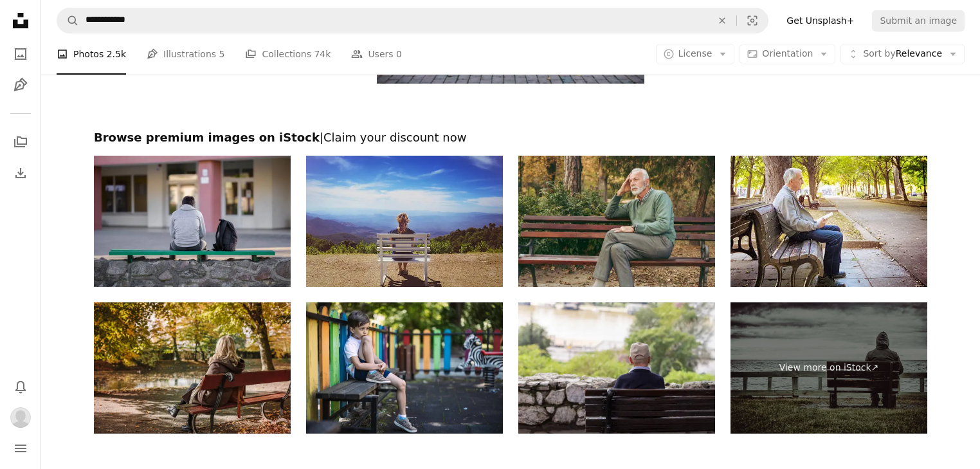 The width and height of the screenshot is (980, 469). I want to click on span: 5, so click(222, 54).